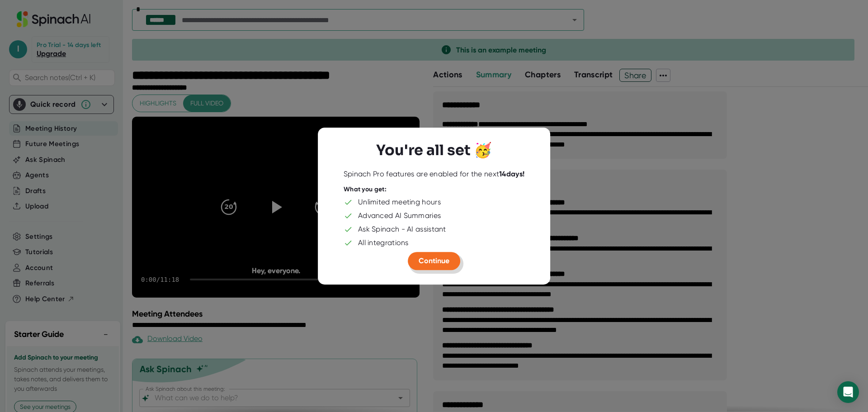 Image resolution: width=868 pixels, height=412 pixels. What do you see at coordinates (434, 174) in the screenshot?
I see `div: Spinach Pro features are enabled for the next` at bounding box center [434, 174].